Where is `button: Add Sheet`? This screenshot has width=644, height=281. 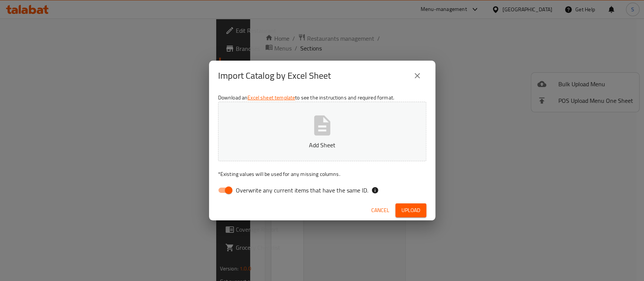 button: Add Sheet is located at coordinates (322, 131).